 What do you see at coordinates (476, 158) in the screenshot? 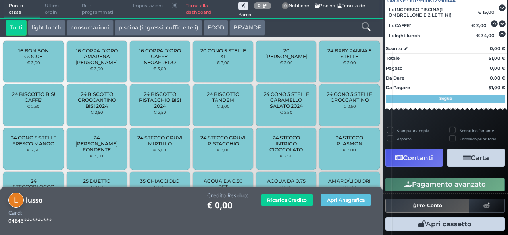
I see `button: Carta` at bounding box center [476, 158].